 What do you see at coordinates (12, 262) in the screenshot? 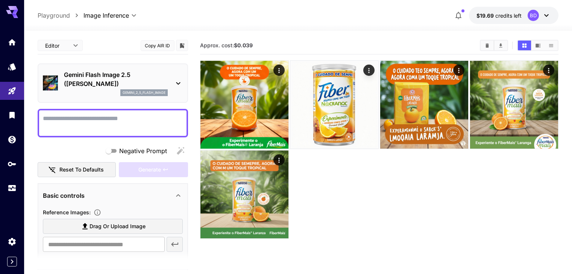
I see `div: Expand sidebar` at bounding box center [12, 262].